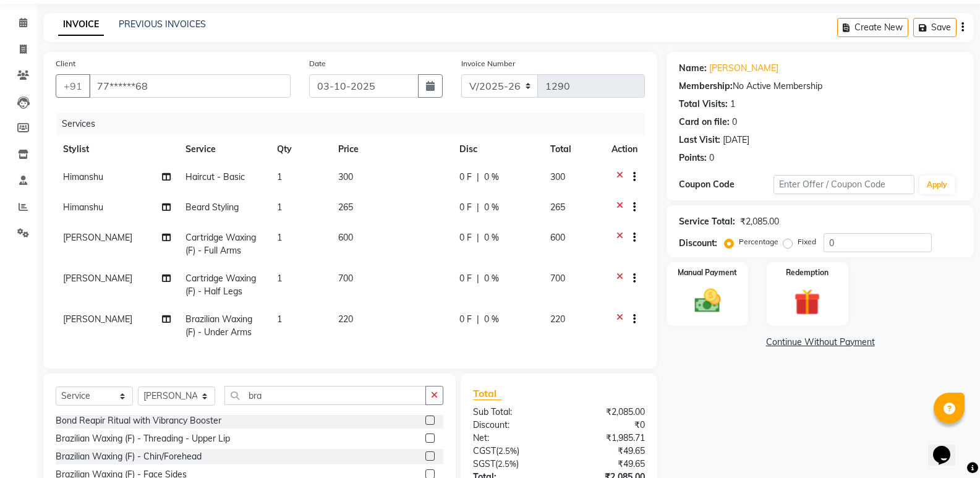  What do you see at coordinates (162, 24) in the screenshot?
I see `a: PREVIOUS INVOICES` at bounding box center [162, 24].